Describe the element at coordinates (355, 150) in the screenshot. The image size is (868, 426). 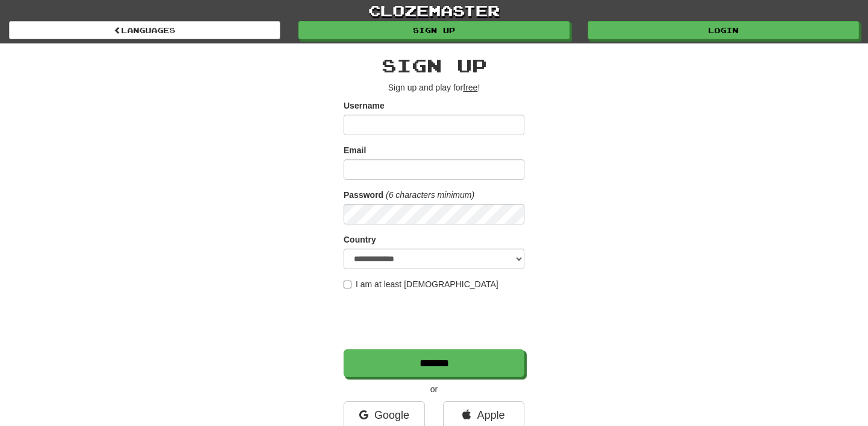
I see `label: Email` at that location.